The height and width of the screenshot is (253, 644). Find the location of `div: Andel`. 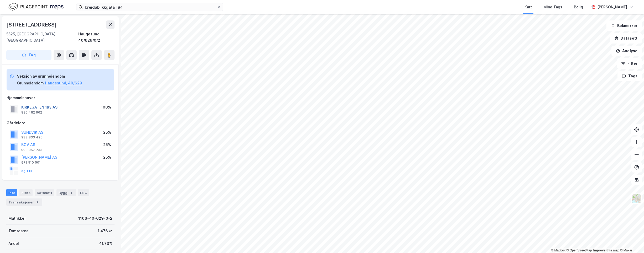

div: Andel is located at coordinates (14, 244).